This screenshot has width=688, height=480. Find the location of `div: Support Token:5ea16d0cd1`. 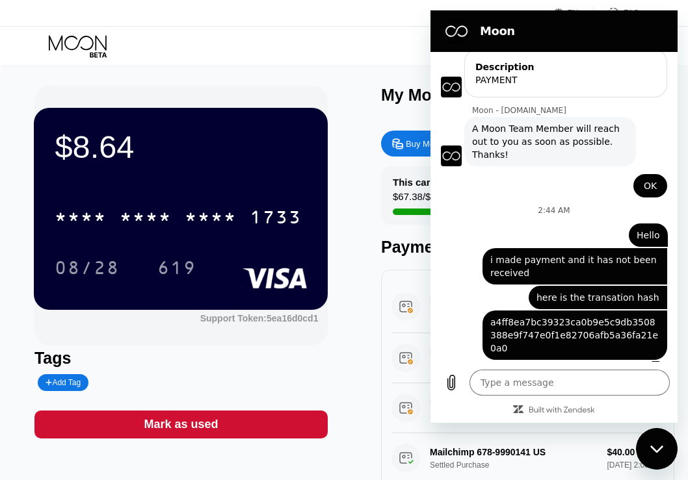

div: Support Token:5ea16d0cd1 is located at coordinates (259, 319).